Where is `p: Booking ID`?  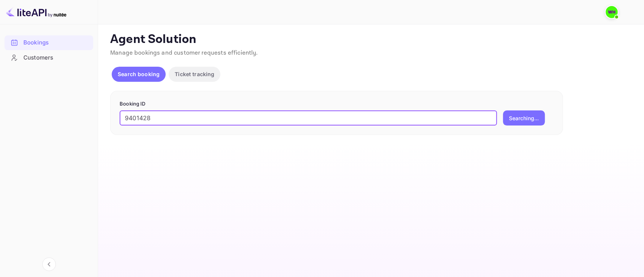 p: Booking ID is located at coordinates (337, 104).